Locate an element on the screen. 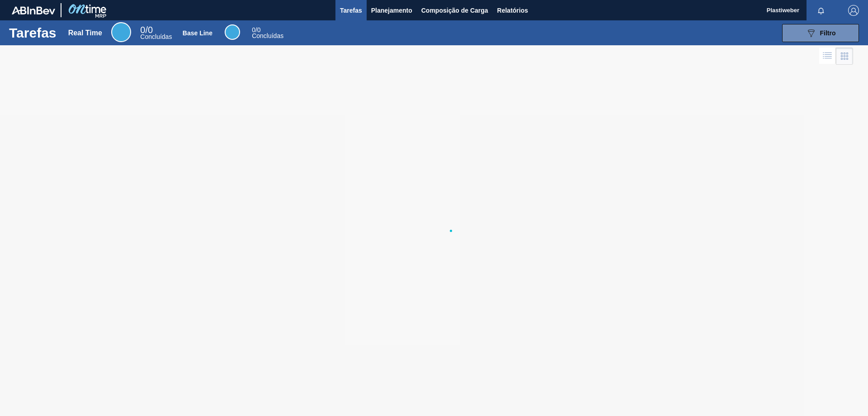 Image resolution: width=868 pixels, height=416 pixels. img: TNhmsLtSVTkK8tSr43FrP2fwEKptu5GPRR3wAAAABJRU5ErkJggg== is located at coordinates (33, 11).